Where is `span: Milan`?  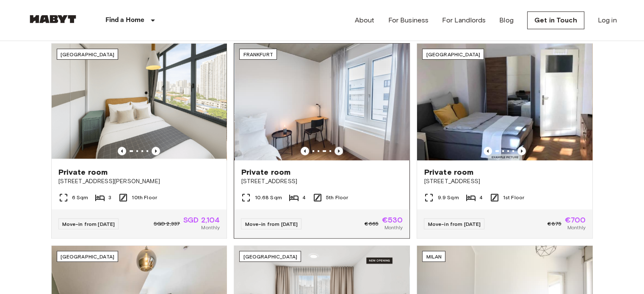 span: Milan is located at coordinates (433, 256).